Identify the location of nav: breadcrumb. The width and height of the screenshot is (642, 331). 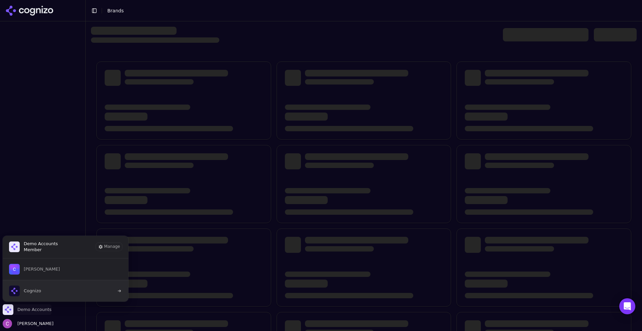
(115, 11).